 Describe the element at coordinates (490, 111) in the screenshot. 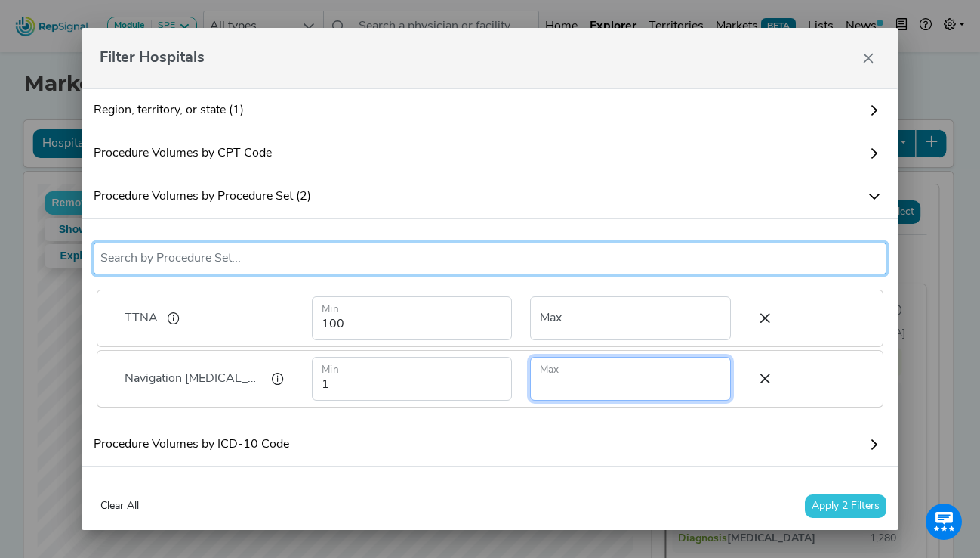

I see `a: Region, territory, or state (1)` at that location.